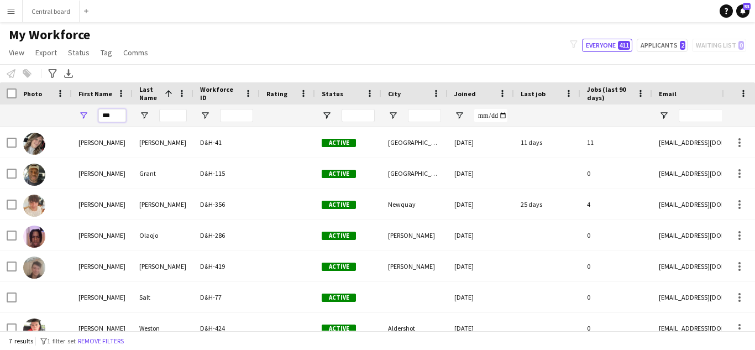 This screenshot has width=755, height=350. What do you see at coordinates (46, 52) in the screenshot?
I see `span: Export` at bounding box center [46, 52].